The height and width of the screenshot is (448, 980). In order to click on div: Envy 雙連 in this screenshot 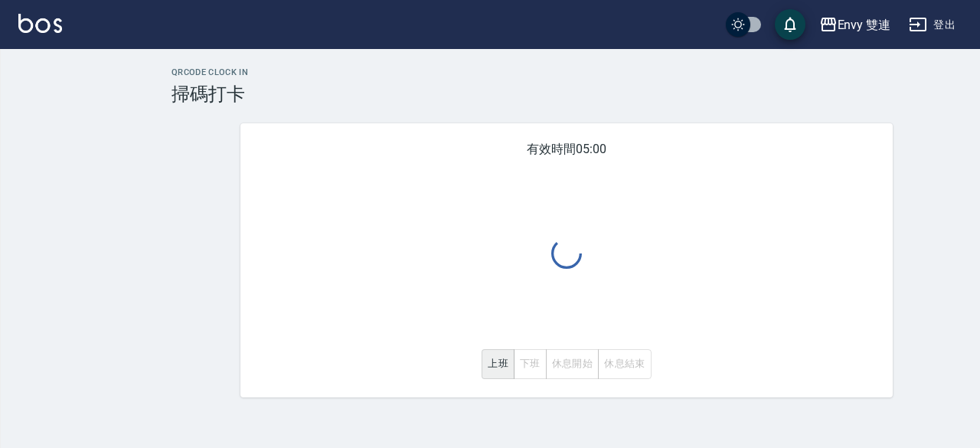, I will do `click(864, 24)`.